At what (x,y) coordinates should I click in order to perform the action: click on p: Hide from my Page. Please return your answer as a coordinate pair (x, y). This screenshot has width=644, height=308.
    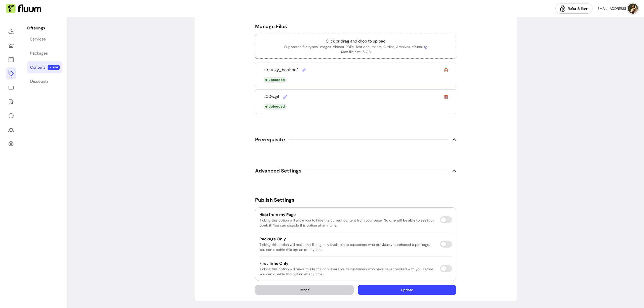
    Looking at the image, I should click on (348, 214).